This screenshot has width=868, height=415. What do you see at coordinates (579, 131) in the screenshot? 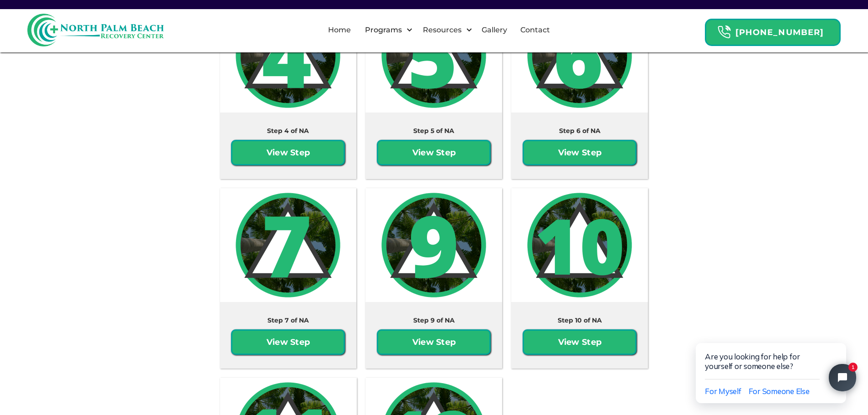
I see `h5: Step 6 of NA` at bounding box center [579, 131].